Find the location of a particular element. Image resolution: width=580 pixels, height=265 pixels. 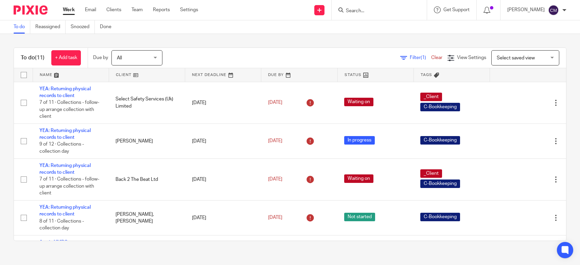

a: Clear is located at coordinates (437, 58).